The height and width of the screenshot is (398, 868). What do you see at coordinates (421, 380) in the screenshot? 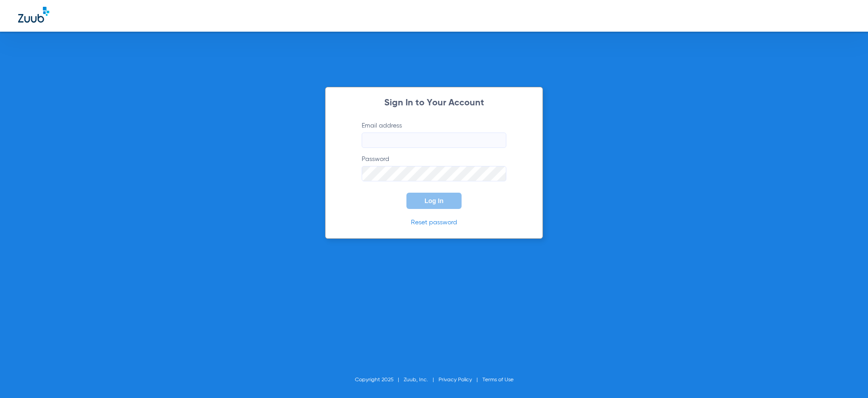
I see `li: Zuub, Inc.` at bounding box center [421, 380].